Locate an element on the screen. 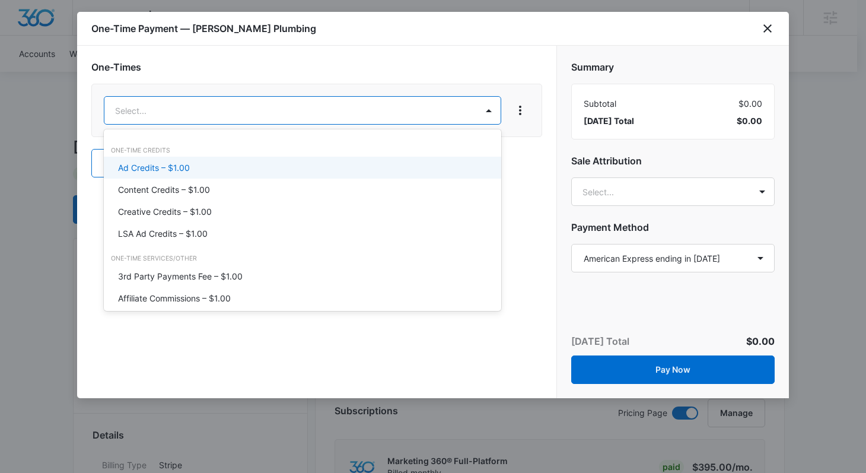  p: LSA Ad Credits – $1.00 is located at coordinates (163, 233).